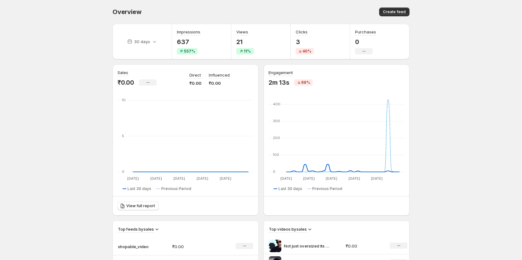  What do you see at coordinates (277, 104) in the screenshot?
I see `text: 400` at bounding box center [277, 104].